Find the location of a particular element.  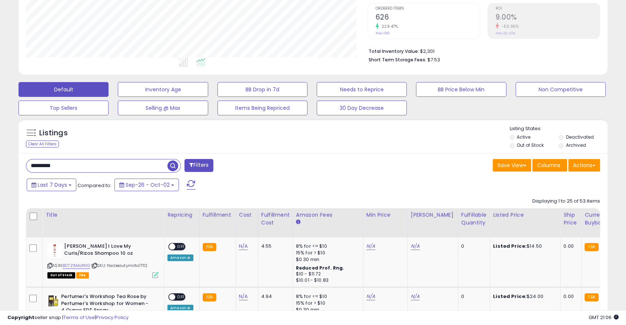

span: | SKU: fbabeautymirta17112 is located at coordinates (119, 266).